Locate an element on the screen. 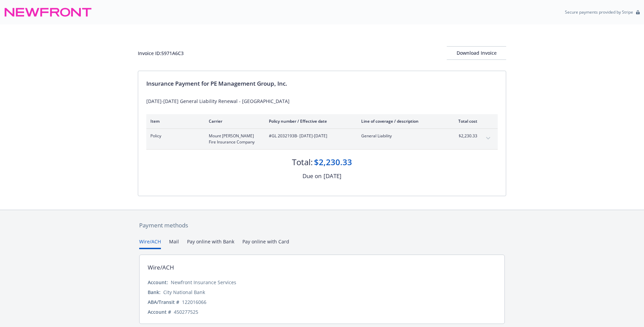 This screenshot has width=644, height=327. div: Total: is located at coordinates (302, 162).